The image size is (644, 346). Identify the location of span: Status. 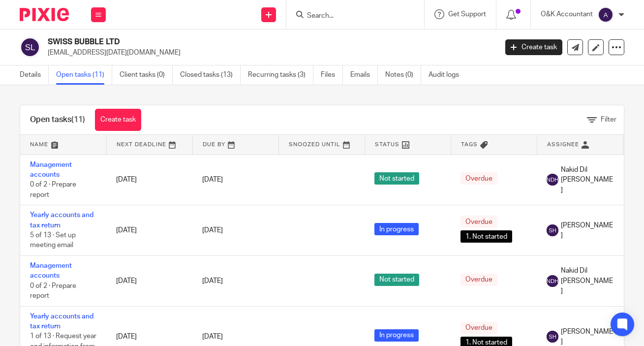
(387, 144).